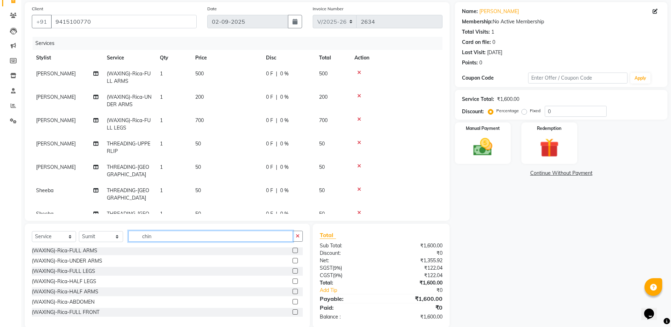 This screenshot has width=671, height=327. I want to click on span: 700, so click(200, 120).